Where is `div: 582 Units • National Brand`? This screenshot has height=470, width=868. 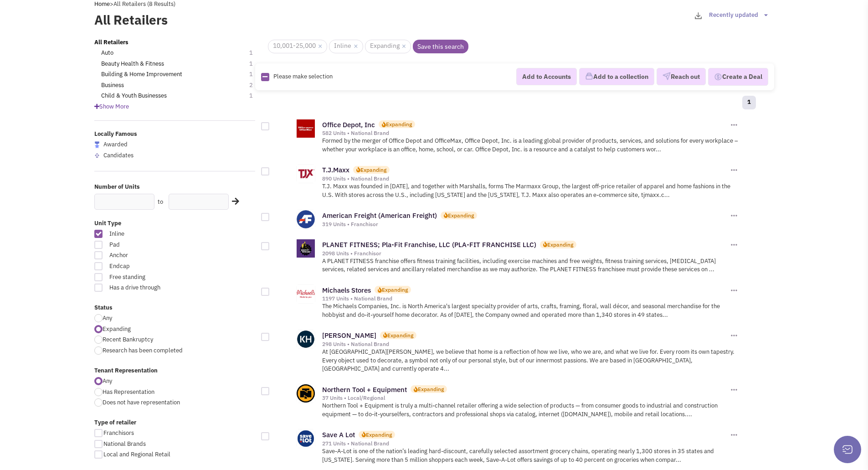 div: 582 Units • National Brand is located at coordinates (526, 133).